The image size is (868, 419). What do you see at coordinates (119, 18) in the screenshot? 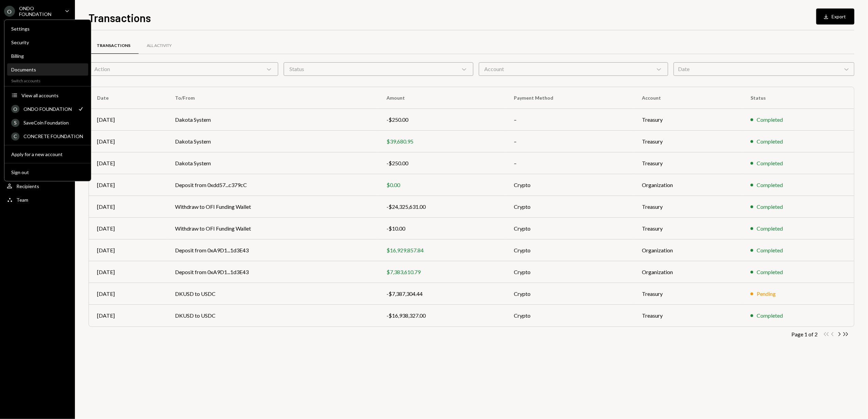
I see `h1: Transactions` at bounding box center [119, 18].